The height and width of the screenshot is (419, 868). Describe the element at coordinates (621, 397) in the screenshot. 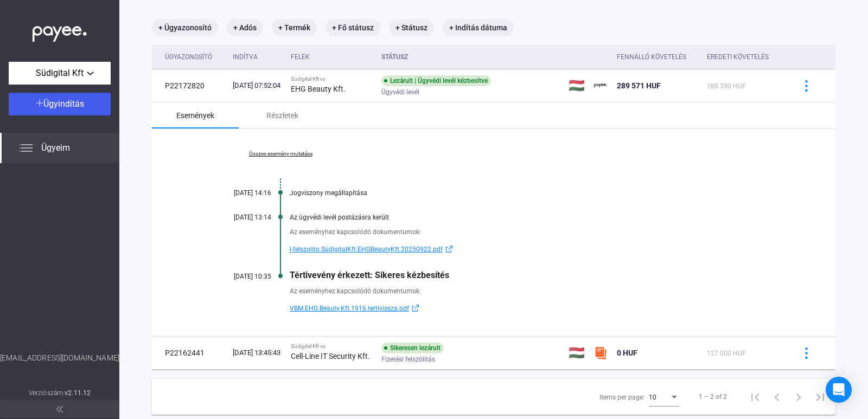

I see `div: Items per page:` at that location.